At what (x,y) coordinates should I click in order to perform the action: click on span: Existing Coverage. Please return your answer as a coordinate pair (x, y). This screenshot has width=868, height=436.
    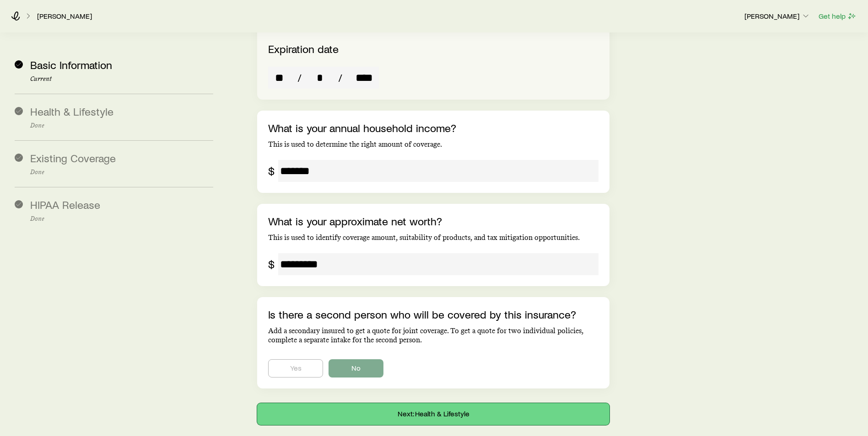
    Looking at the image, I should click on (73, 158).